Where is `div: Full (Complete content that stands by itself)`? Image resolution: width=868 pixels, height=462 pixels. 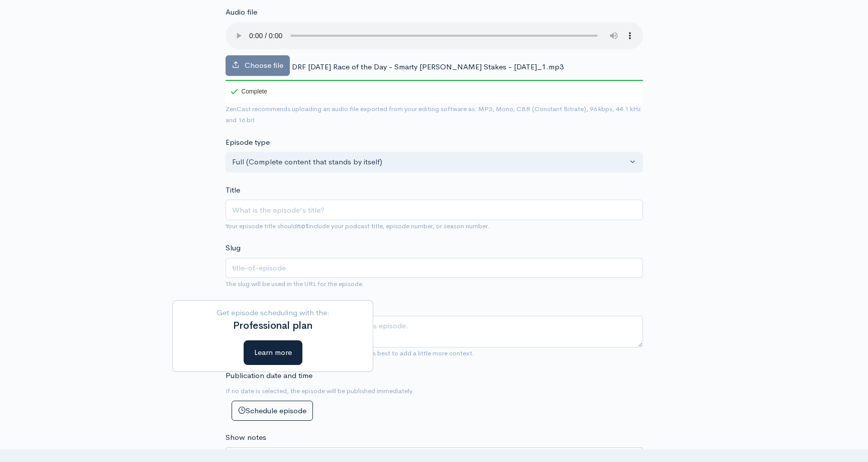
div: Full (Complete content that stands by itself) is located at coordinates (430, 162).